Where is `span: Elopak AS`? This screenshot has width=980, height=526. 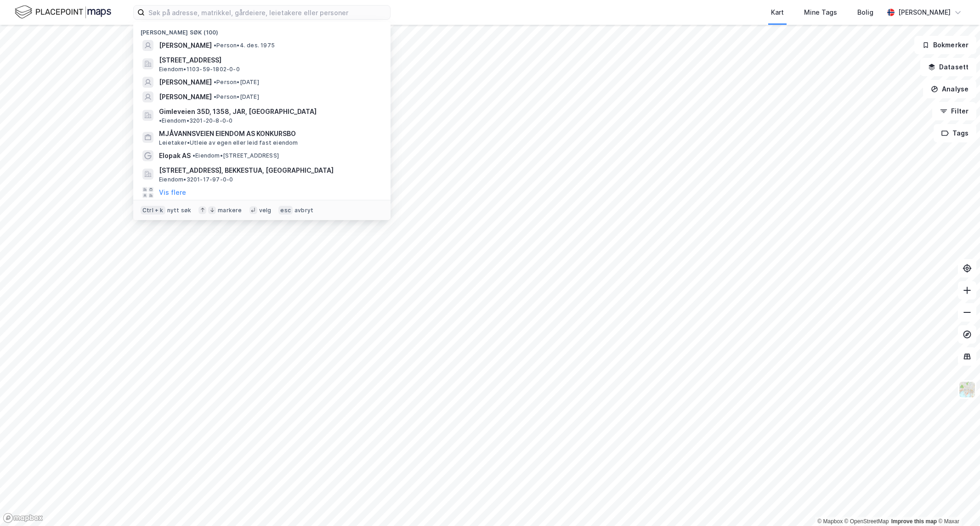
span: Elopak AS is located at coordinates (175, 156).